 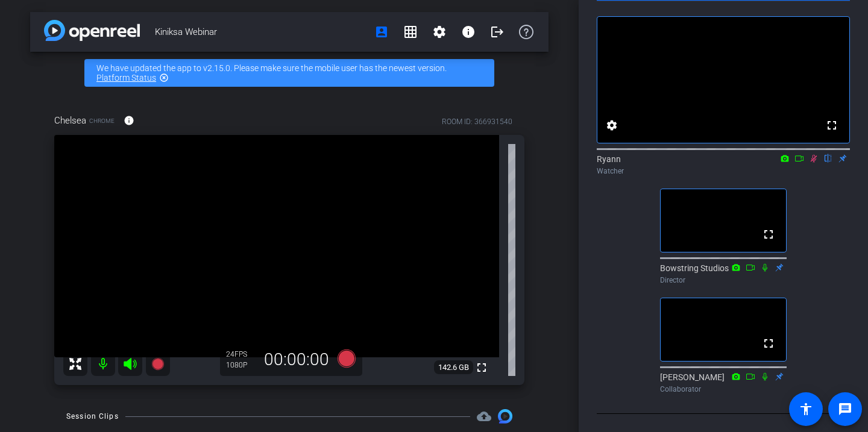 What do you see at coordinates (723, 280) in the screenshot?
I see `div: Director` at bounding box center [723, 280].